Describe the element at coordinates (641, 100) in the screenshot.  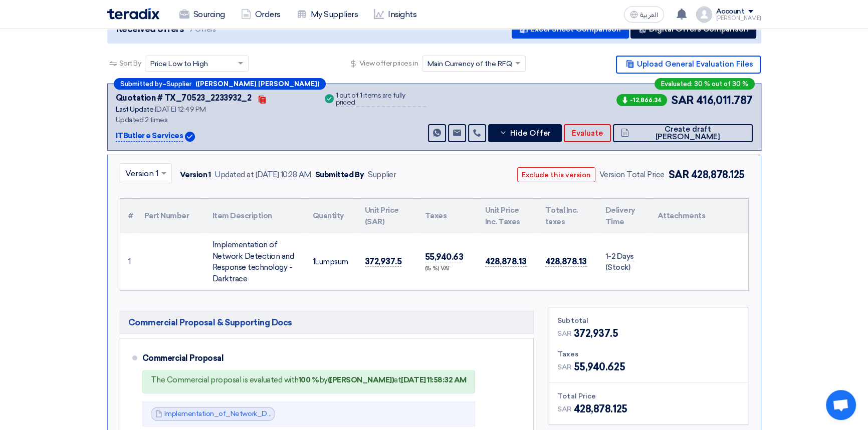
I see `span: -12,866.34` at that location.